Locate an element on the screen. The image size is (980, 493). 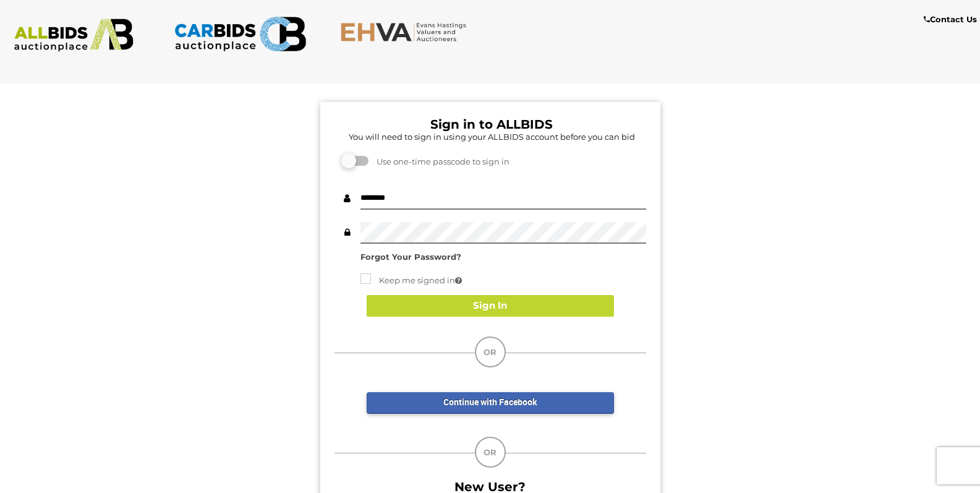
label: Keep me signed in is located at coordinates (411, 280).